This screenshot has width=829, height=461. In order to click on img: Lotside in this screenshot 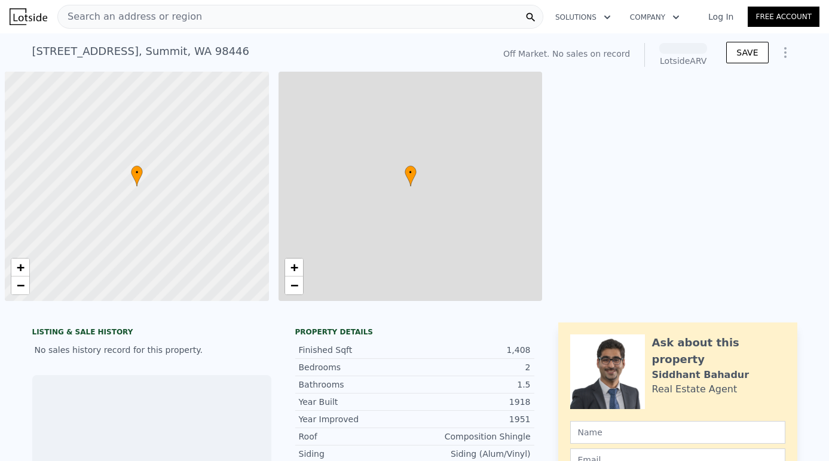, I will do `click(28, 17)`.